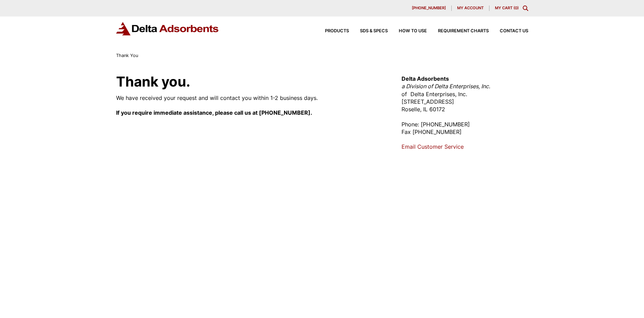  What do you see at coordinates (471, 8) in the screenshot?
I see `a: My account` at bounding box center [471, 8].